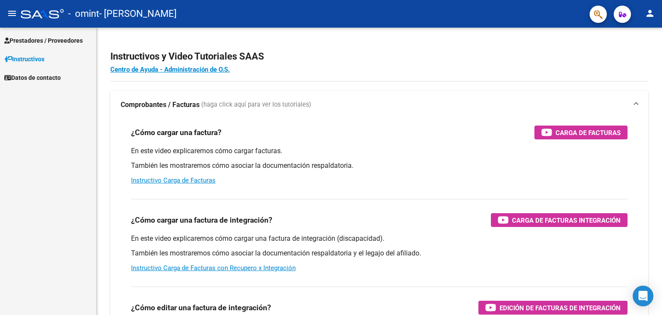 The image size is (662, 315). I want to click on button: Edición de Facturas de integración, so click(553, 307).